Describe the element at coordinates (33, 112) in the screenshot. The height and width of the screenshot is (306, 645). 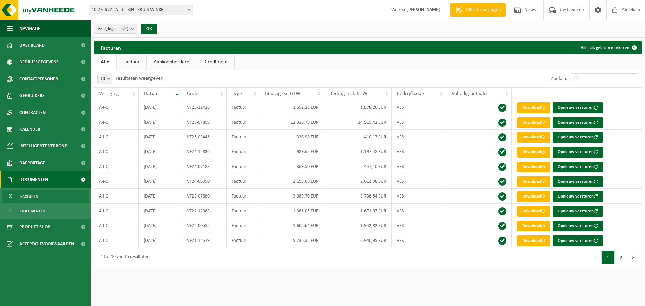
I see `span: Contracten` at that location.